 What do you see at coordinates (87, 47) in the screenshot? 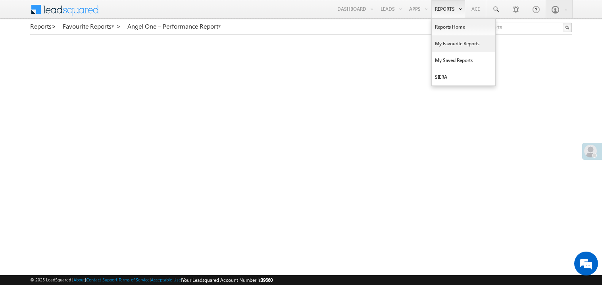
I see `div: Chat with us now` at bounding box center [87, 47].